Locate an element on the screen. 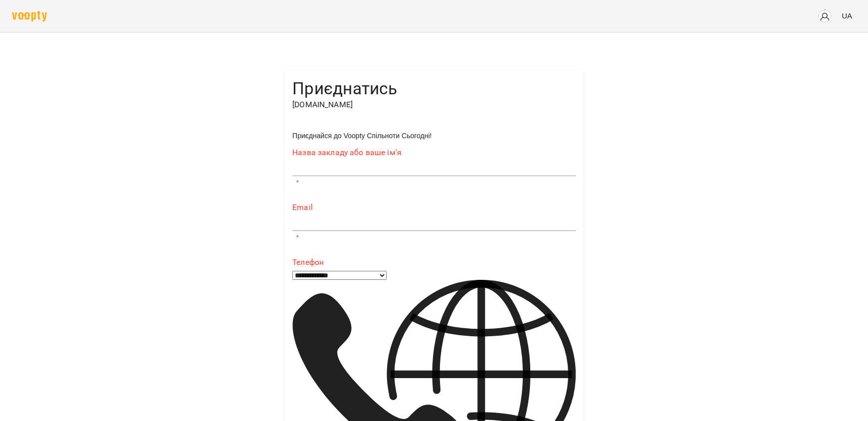  img: voopty.png is located at coordinates (30, 16).